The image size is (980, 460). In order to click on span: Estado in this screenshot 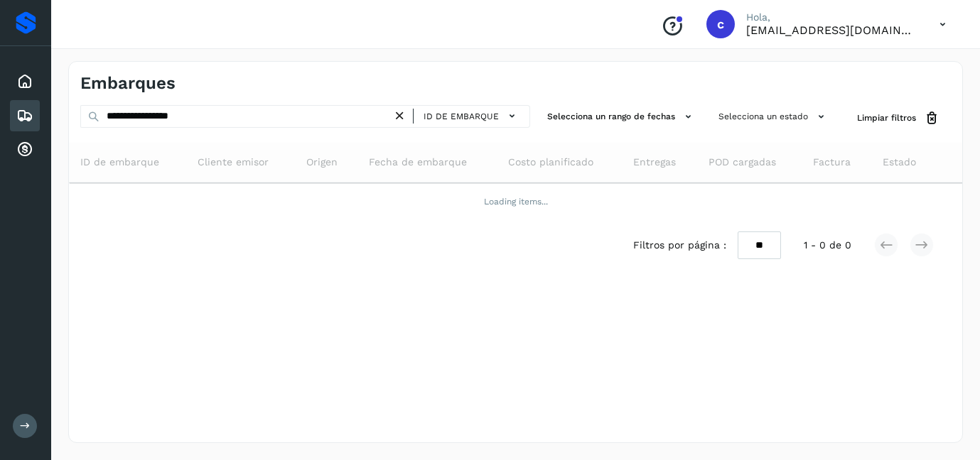, I will do `click(900, 162)`.